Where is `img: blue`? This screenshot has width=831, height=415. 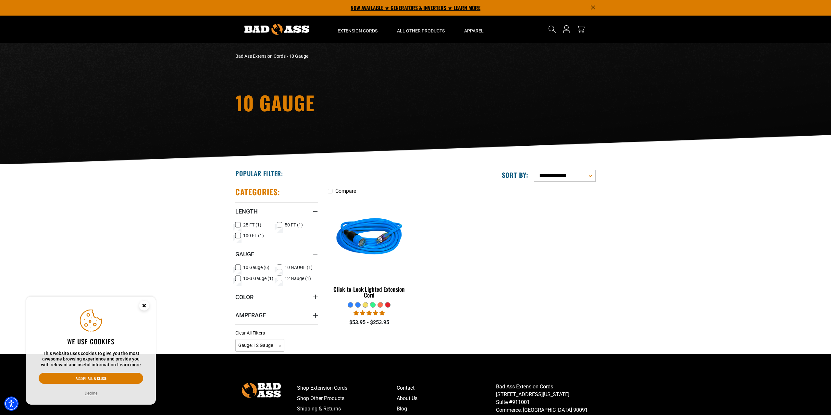
img: blue is located at coordinates (369, 238).